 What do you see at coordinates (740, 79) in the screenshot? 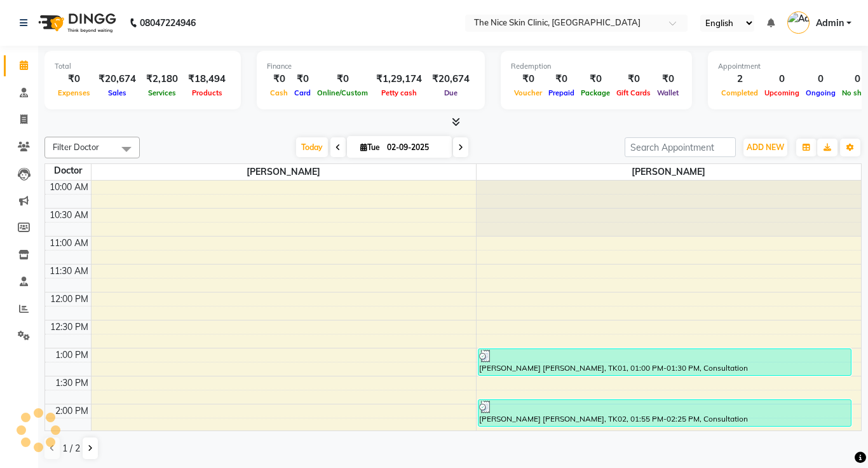
I see `div: 2` at bounding box center [740, 79].